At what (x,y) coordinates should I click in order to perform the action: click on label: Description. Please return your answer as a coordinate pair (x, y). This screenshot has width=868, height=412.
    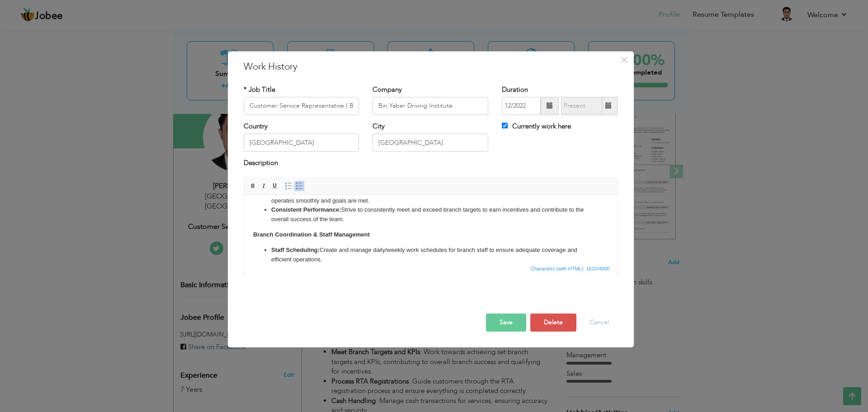
    Looking at the image, I should click on (261, 163).